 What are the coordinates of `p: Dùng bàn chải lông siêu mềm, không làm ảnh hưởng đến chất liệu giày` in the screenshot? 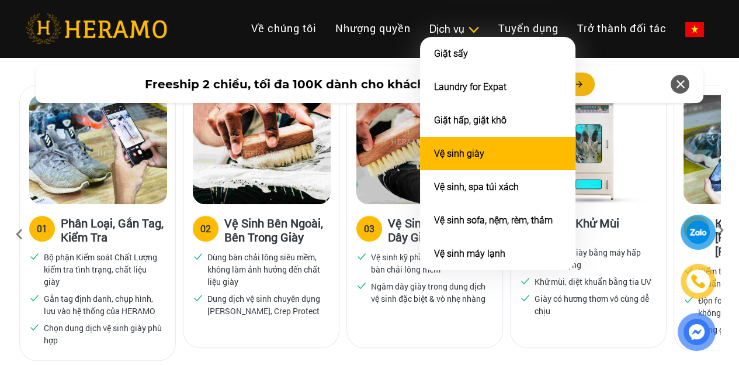 It's located at (266, 269).